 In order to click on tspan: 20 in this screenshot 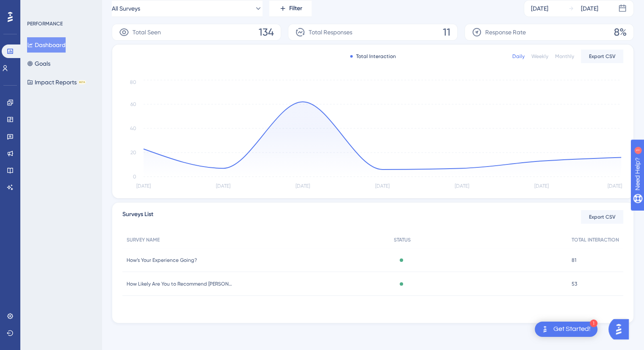, I will do `click(134, 153)`.